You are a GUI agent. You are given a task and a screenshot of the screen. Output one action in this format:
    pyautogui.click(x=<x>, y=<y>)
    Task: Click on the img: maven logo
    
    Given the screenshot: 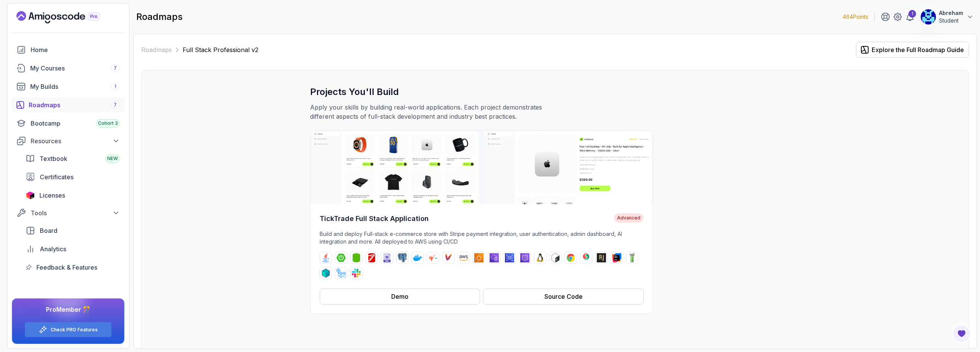 What is the action you would take?
    pyautogui.click(x=448, y=258)
    